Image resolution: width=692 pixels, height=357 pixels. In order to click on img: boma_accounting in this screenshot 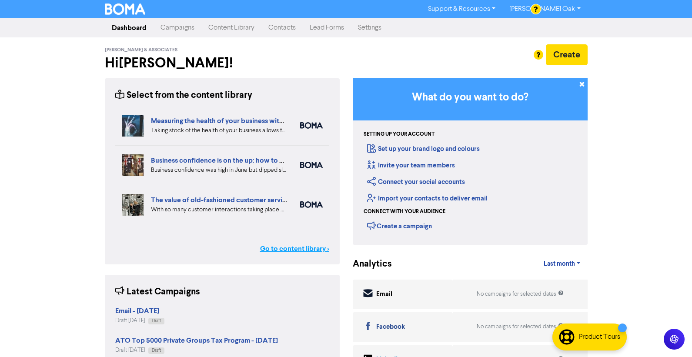, I will do `click(311, 125)`.